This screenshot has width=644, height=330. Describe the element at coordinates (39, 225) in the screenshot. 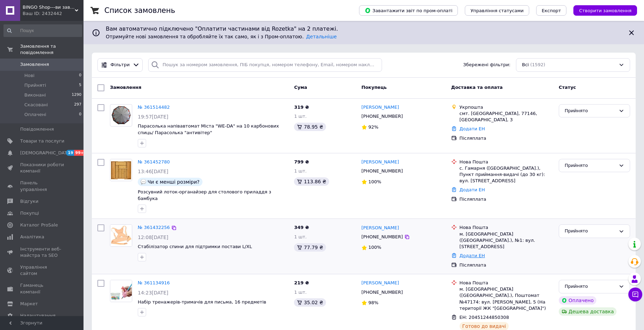

I see `span: Каталог ProSale` at that location.